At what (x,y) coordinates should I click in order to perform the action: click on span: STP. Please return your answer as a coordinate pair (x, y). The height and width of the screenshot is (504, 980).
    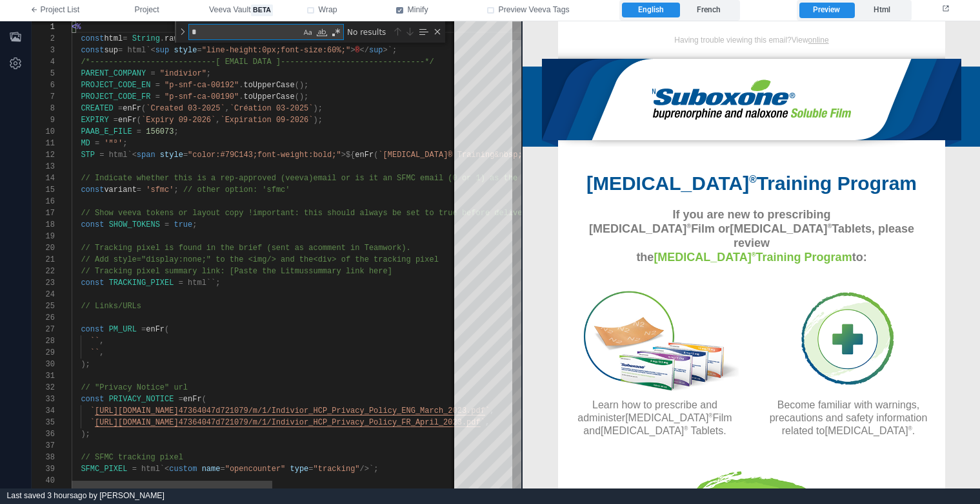
    Looking at the image, I should click on (88, 155).